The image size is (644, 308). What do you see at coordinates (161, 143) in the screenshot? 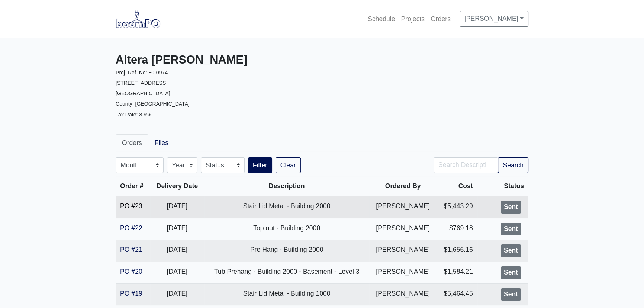
I see `a: Files` at bounding box center [161, 143].